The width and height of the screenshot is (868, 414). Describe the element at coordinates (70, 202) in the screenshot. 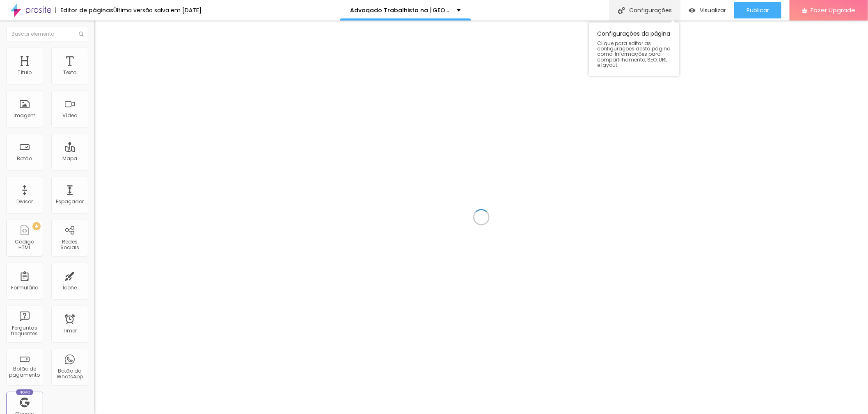

I see `div: Espaçador` at that location.